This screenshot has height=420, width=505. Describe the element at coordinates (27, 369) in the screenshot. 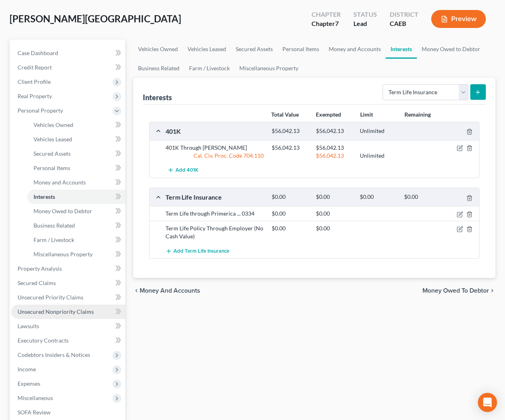

I see `span: Income` at that location.